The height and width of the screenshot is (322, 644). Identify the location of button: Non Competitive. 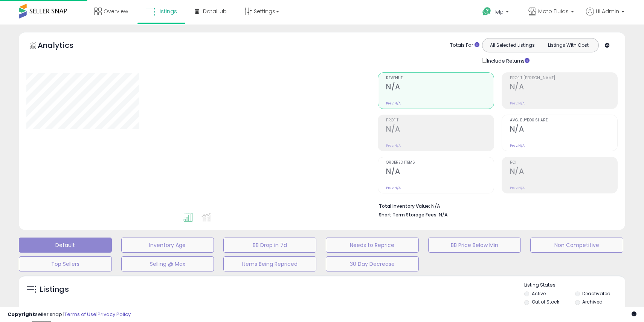
(576, 245).